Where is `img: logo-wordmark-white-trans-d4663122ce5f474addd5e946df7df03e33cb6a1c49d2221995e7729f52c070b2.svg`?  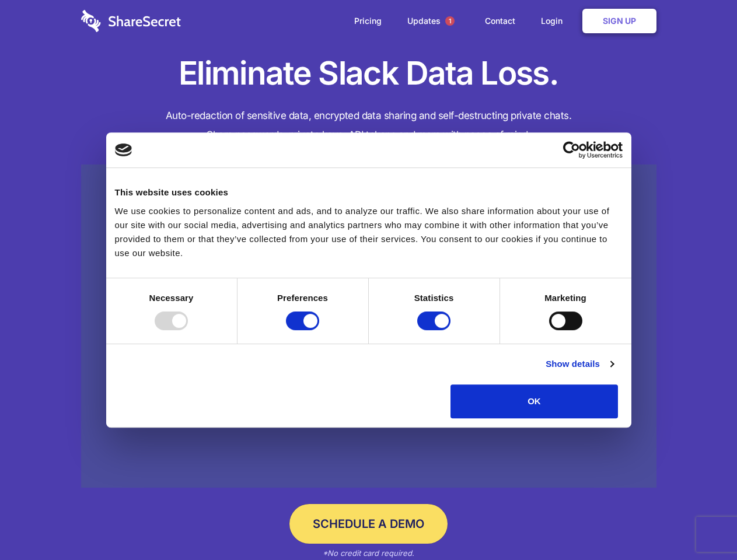
img: logo-wordmark-white-trans-d4663122ce5f474addd5e946df7df03e33cb6a1c49d2221995e7729f52c070b2.svg is located at coordinates (131, 21).